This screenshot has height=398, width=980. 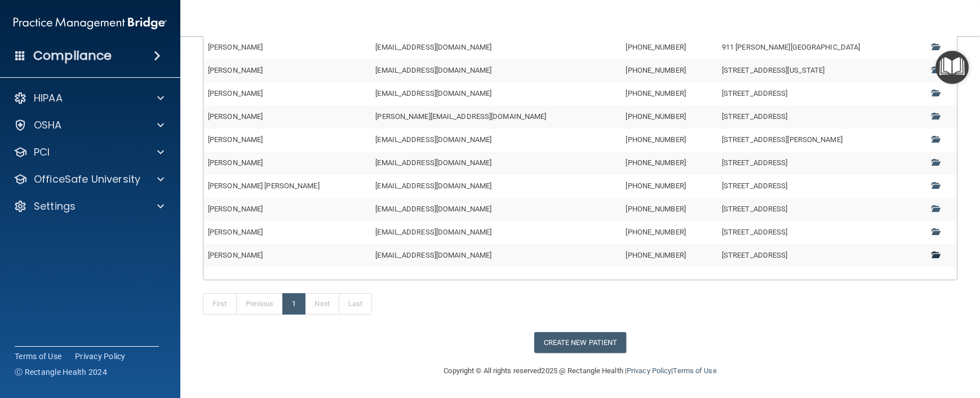 I want to click on a: Last, so click(x=355, y=303).